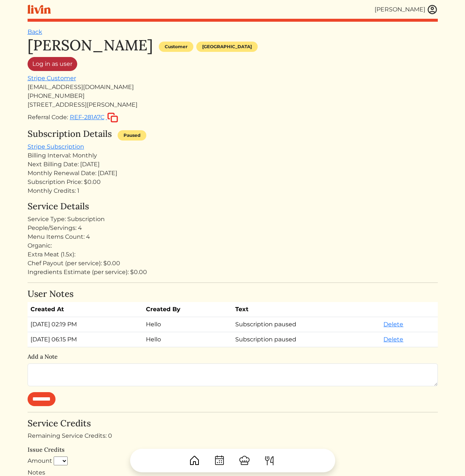 The width and height of the screenshot is (465, 476). I want to click on img: ChefHat-a374fb509e4f37eb0702ca99f5f64f3b6956810f32a249b33092029f8484b388.svg, so click(244, 461).